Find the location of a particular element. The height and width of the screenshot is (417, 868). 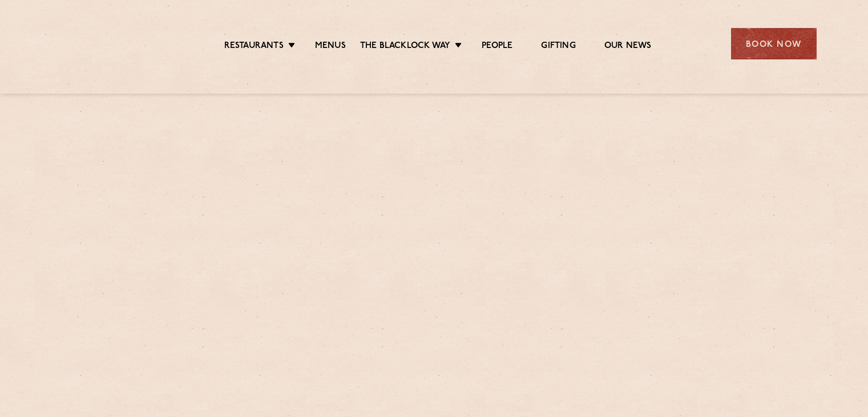

div: Book Now is located at coordinates (774, 43).